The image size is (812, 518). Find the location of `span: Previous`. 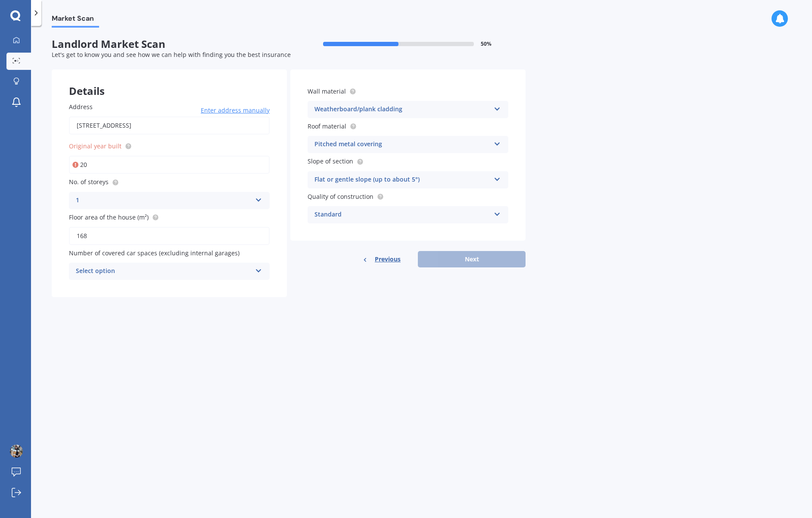

span: Previous is located at coordinates (388, 259).